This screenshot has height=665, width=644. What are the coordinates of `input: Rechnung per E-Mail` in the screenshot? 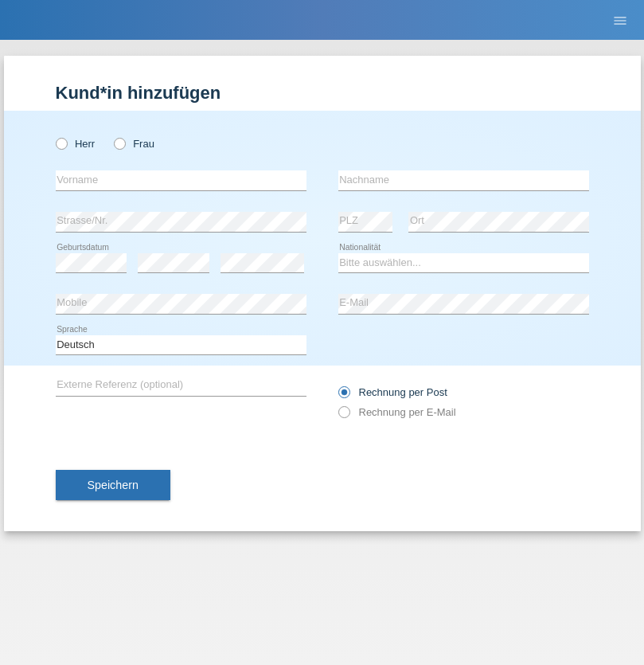 It's located at (344, 416).